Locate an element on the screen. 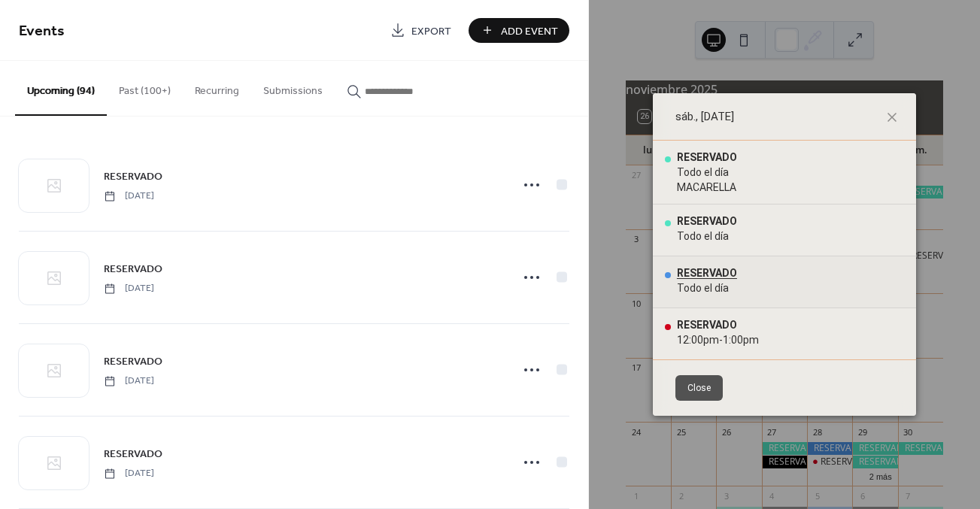 The width and height of the screenshot is (980, 509). button: Recurring is located at coordinates (217, 87).